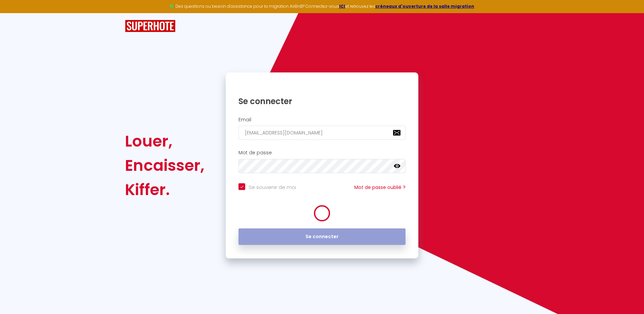 The width and height of the screenshot is (644, 314). What do you see at coordinates (425, 6) in the screenshot?
I see `strong: créneaux d'ouverture de la salle migration` at bounding box center [425, 6].